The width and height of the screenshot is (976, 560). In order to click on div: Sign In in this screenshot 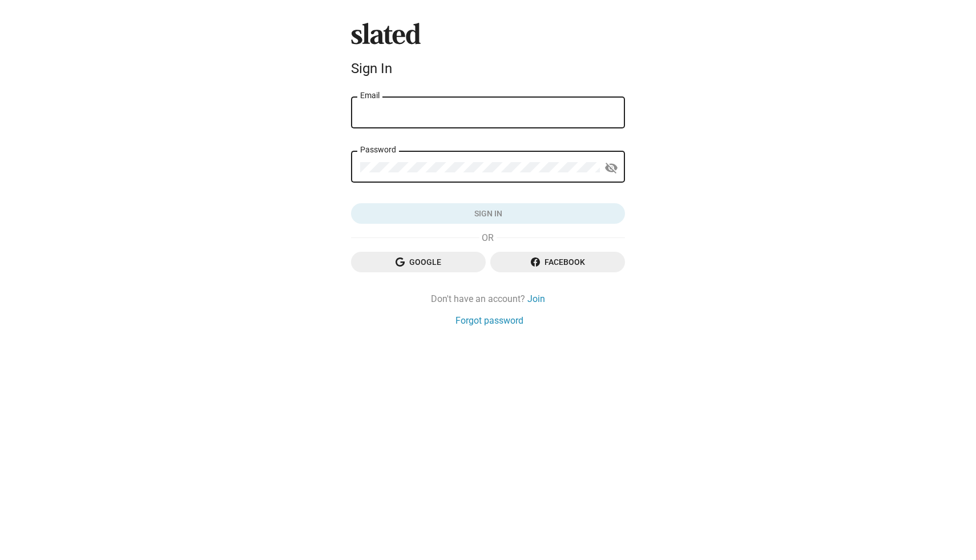, I will do `click(488, 68)`.